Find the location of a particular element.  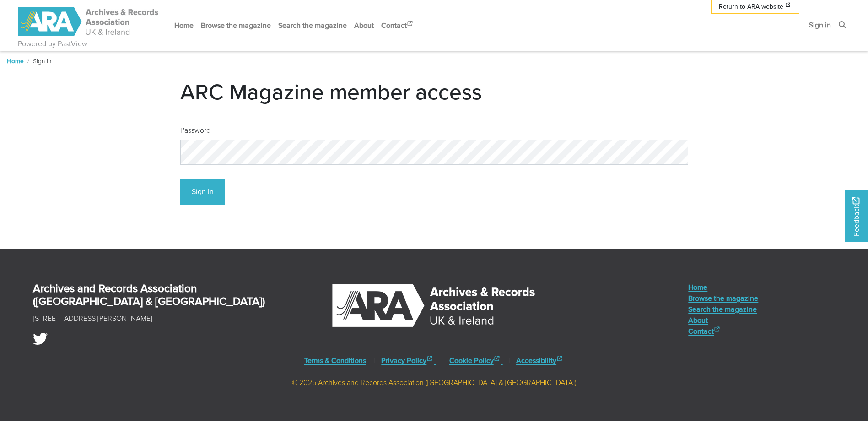

a: Terms & Conditions is located at coordinates (335, 361).